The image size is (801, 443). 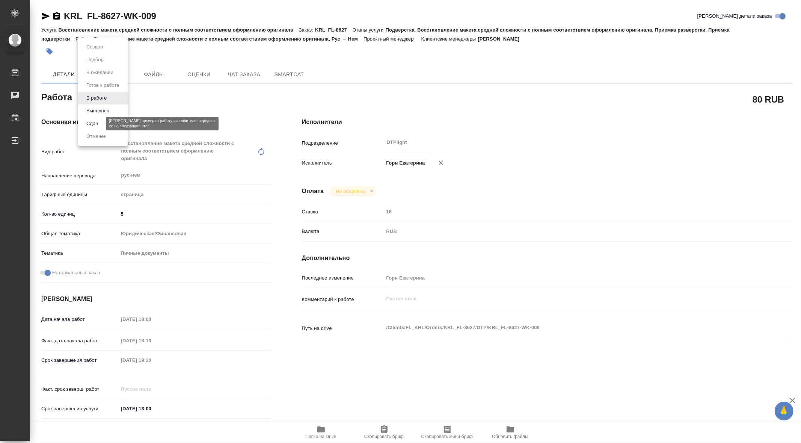 I want to click on button: В ожидании, so click(x=100, y=72).